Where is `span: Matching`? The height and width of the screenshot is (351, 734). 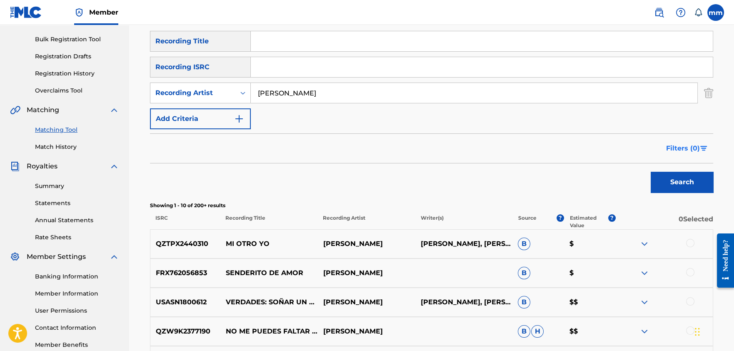 span: Matching is located at coordinates (43, 110).